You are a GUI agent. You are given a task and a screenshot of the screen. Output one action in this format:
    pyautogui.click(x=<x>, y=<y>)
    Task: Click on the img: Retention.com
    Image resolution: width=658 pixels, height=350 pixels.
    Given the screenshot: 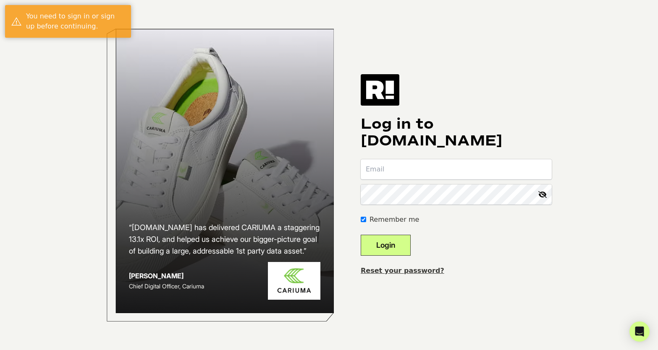 What is the action you would take?
    pyautogui.click(x=380, y=90)
    